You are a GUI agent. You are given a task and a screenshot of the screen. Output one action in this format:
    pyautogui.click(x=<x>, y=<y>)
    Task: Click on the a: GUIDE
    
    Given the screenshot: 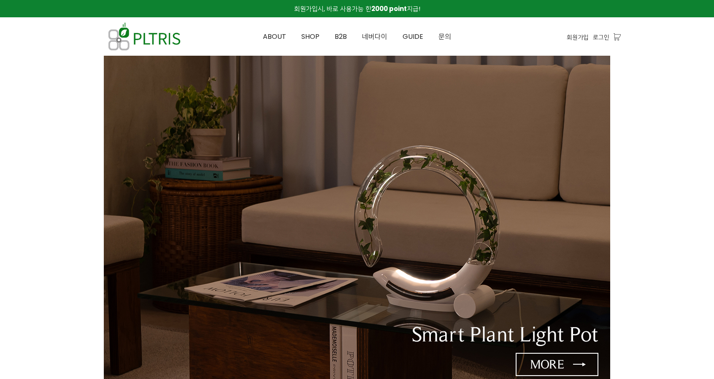 What is the action you would take?
    pyautogui.click(x=413, y=37)
    